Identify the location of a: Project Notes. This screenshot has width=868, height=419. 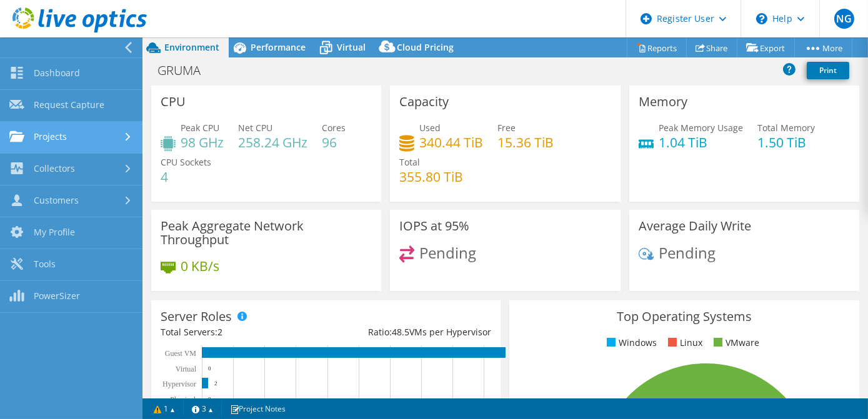
(257, 409).